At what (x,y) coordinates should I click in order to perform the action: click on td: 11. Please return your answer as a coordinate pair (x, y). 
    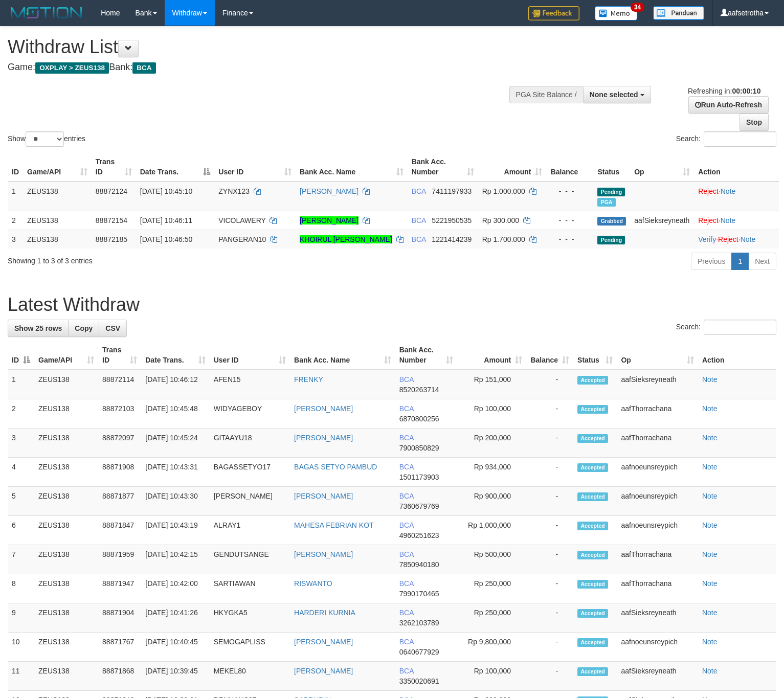
    Looking at the image, I should click on (22, 676).